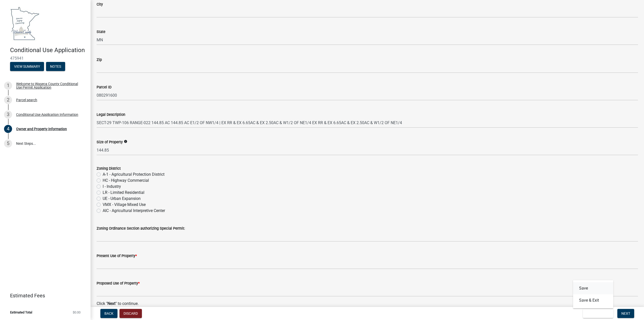 This screenshot has width=644, height=320. Describe the element at coordinates (597, 314) in the screenshot. I see `span: Save & Exit` at that location.